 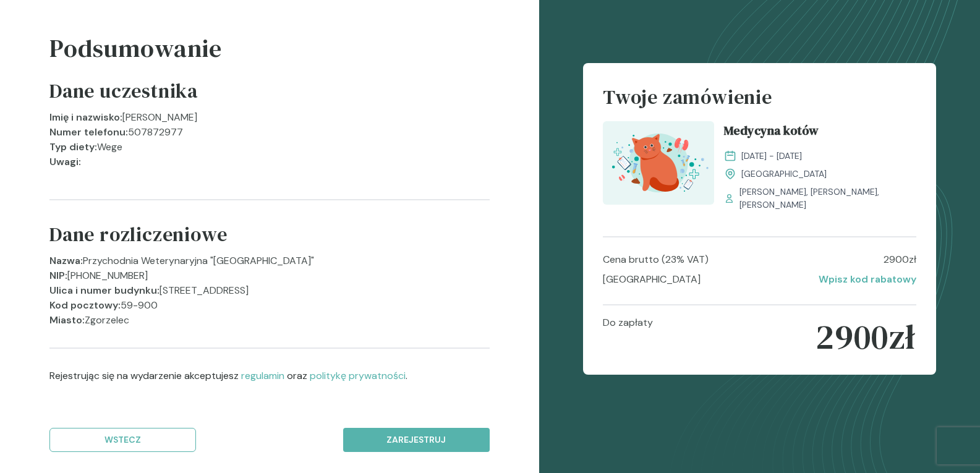 I want to click on h4: Dane rozliczeniowe, so click(x=138, y=237).